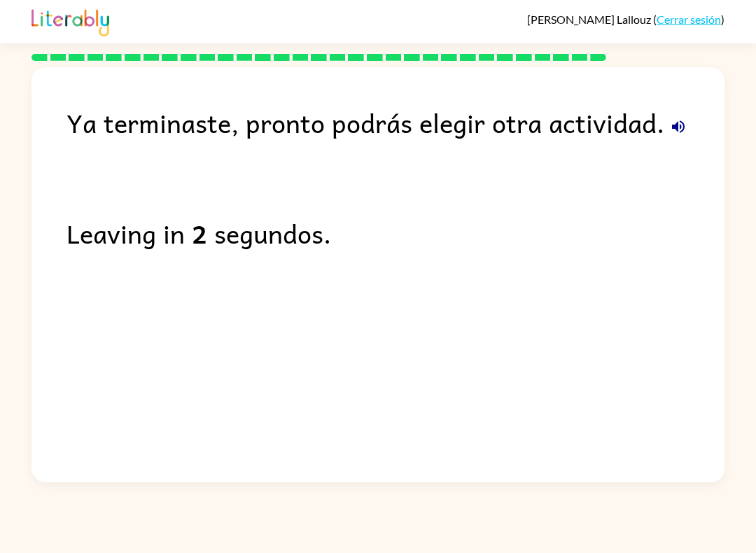 This screenshot has width=756, height=553. What do you see at coordinates (689, 19) in the screenshot?
I see `a: Cerrar sesión` at bounding box center [689, 19].